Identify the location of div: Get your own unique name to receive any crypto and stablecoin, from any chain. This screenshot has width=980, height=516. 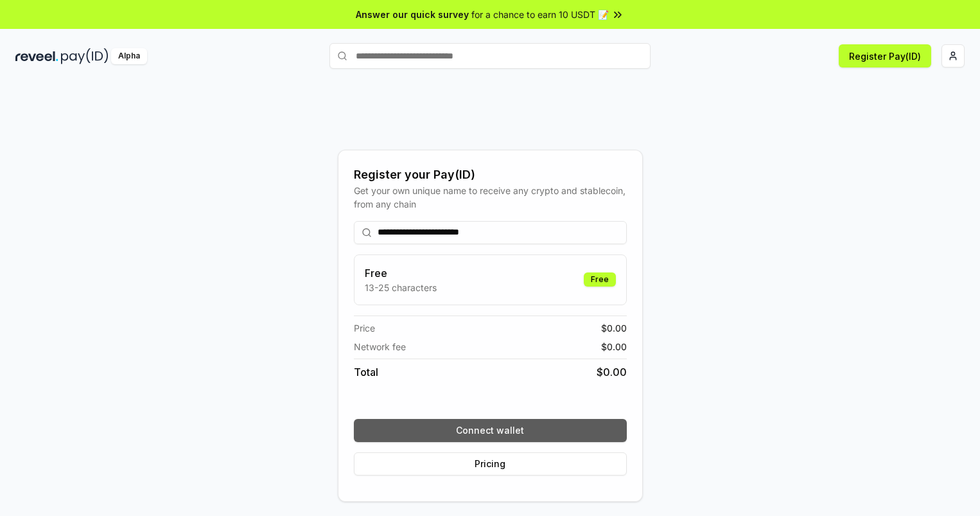
(490, 197).